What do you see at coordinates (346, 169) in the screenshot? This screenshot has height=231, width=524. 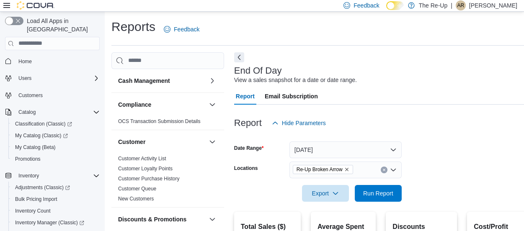 I see `button: Remove Re-Up Broken Arrow from selection in this group` at bounding box center [346, 169].